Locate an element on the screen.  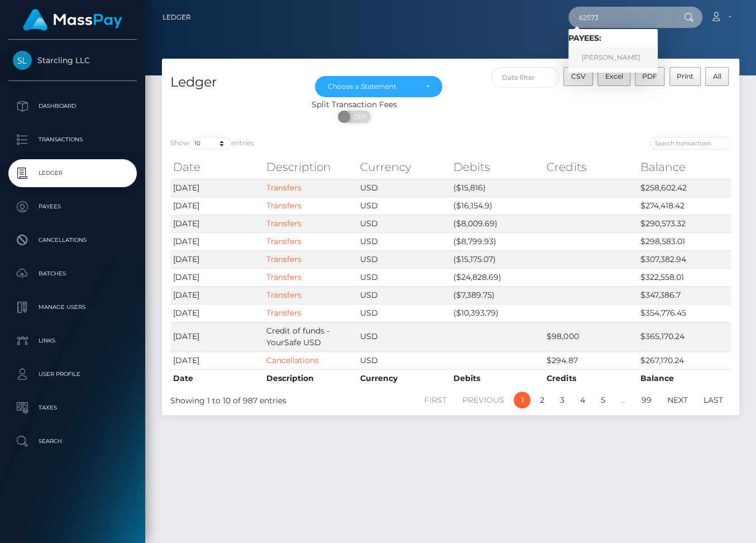
span: OFF is located at coordinates (358, 117).